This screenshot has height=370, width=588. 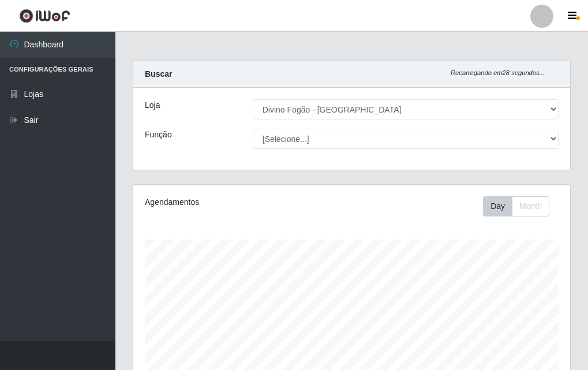 I want to click on div: Toolbar with button groups, so click(x=520, y=206).